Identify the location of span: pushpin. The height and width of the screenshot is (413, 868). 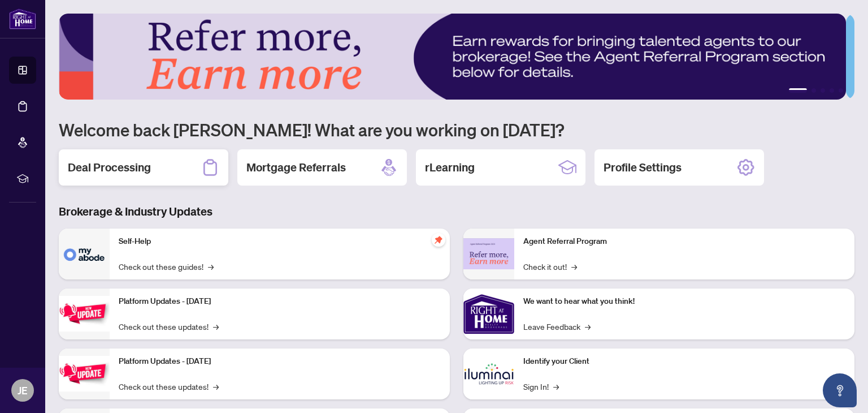
(438, 240).